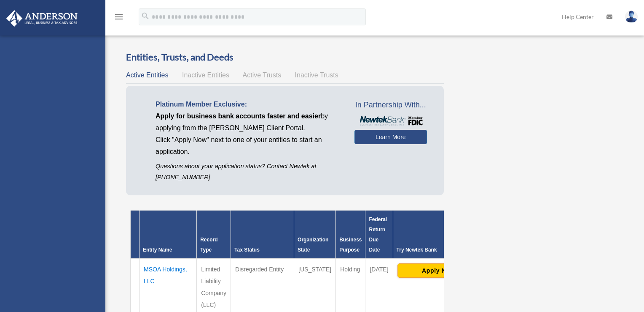 The width and height of the screenshot is (644, 312). I want to click on th: Organization State, so click(315, 235).